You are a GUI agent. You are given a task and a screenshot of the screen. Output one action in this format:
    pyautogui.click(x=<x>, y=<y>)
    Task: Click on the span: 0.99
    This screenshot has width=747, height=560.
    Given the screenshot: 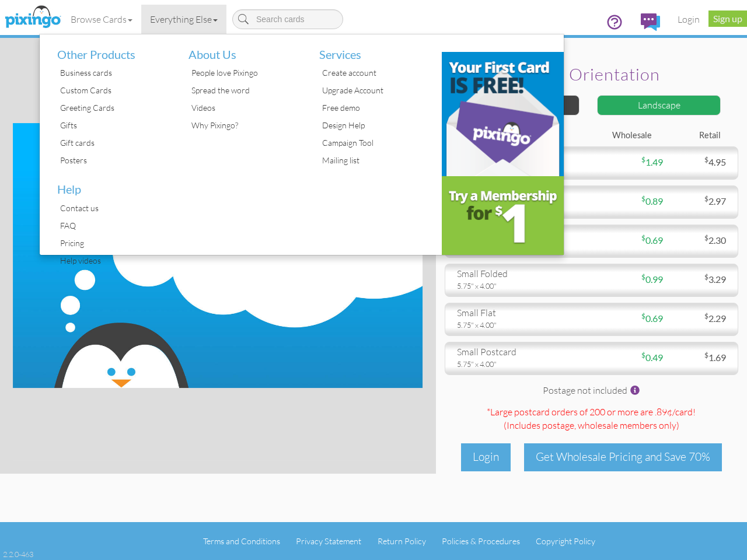 What is the action you would take?
    pyautogui.click(x=652, y=279)
    